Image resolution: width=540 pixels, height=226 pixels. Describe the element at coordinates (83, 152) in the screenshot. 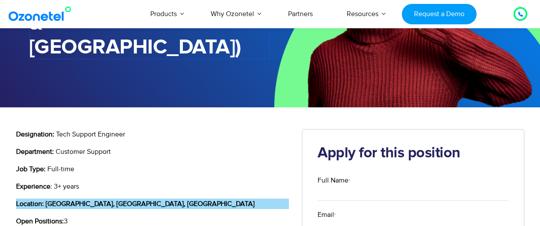

I see `span: Customer Support` at that location.